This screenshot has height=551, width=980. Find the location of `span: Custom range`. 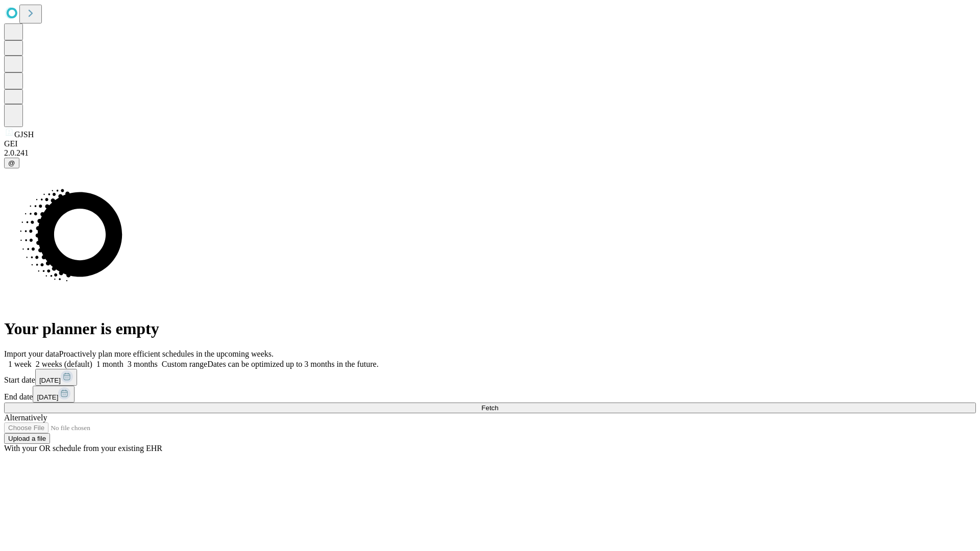

span: Custom range is located at coordinates (184, 363).